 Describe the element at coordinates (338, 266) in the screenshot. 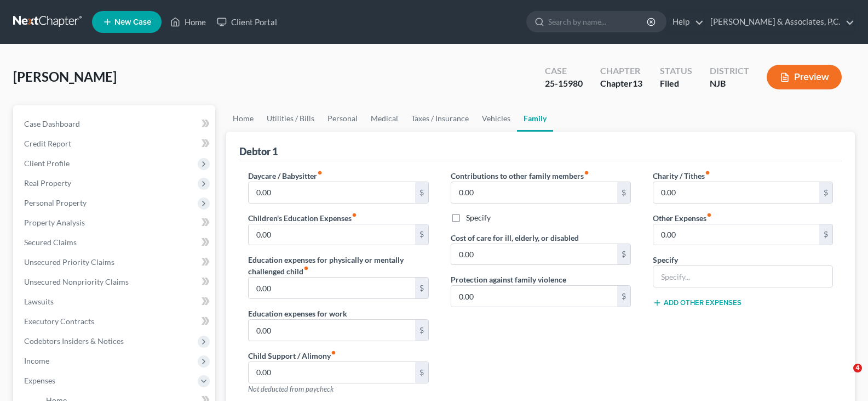

I see `label: Education expenses for physically or mentally challenged child` at that location.